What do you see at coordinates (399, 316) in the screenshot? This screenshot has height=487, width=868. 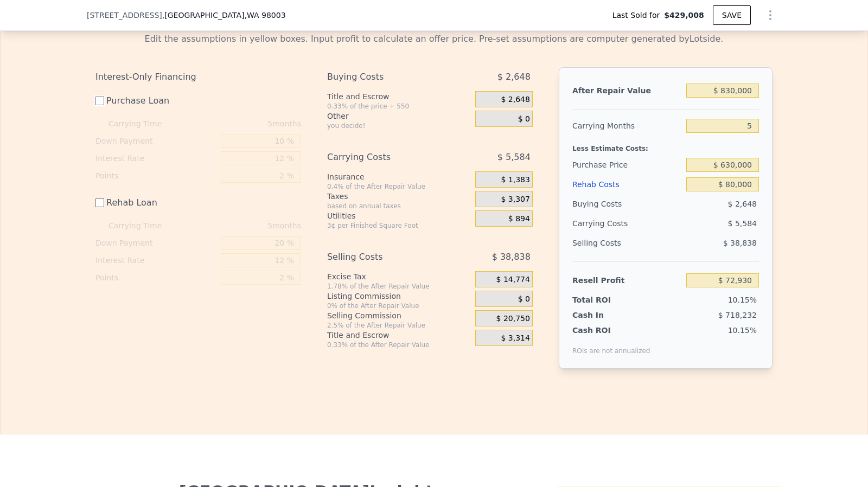 I see `div: Selling Commission` at bounding box center [399, 316].